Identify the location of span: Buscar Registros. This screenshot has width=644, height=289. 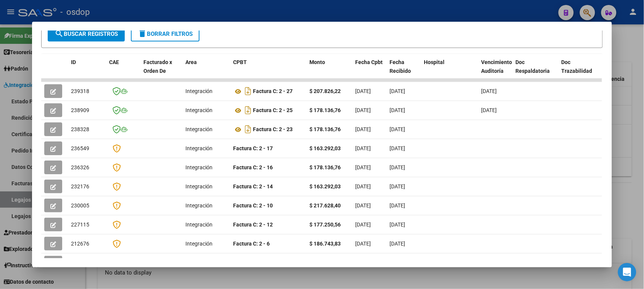
(86, 34).